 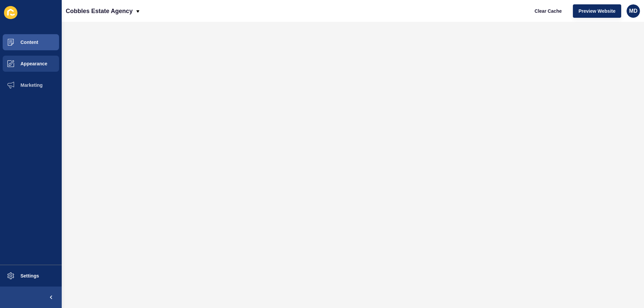 I want to click on p: Cobbles Estate Agency, so click(x=99, y=11).